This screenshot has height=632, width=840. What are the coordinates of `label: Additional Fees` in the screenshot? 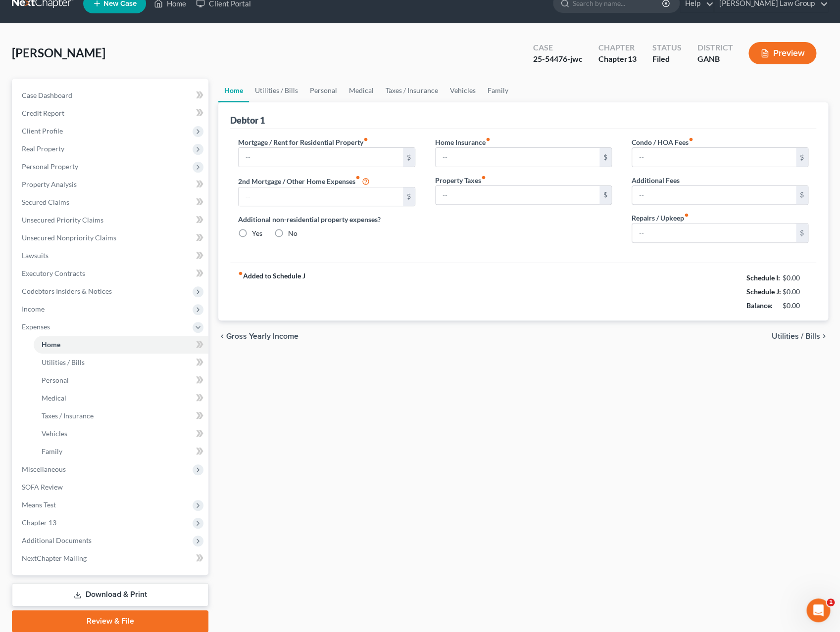 It's located at (655, 180).